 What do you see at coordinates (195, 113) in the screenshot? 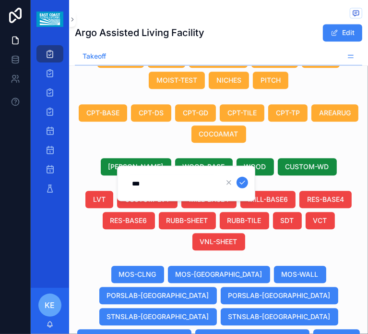
I see `button: CPT-GD` at bounding box center [195, 113].